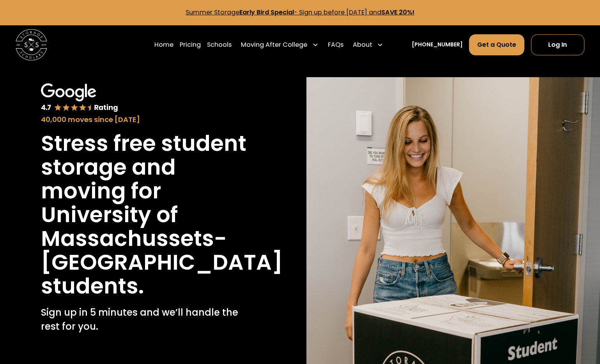 This screenshot has width=600, height=364. I want to click on a: Log In, so click(557, 45).